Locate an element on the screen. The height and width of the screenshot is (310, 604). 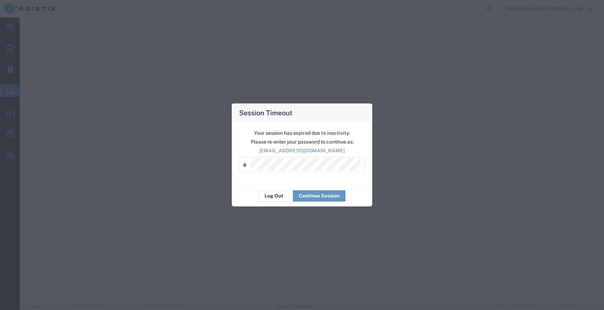
button: Log Out is located at coordinates (274, 196).